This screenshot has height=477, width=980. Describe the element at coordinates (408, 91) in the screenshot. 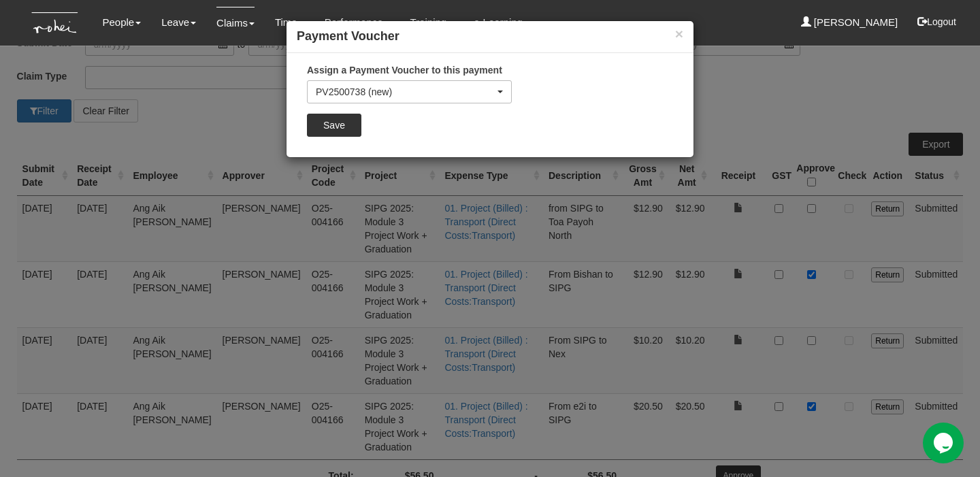

I see `button: PV2500738 (new)` at that location.